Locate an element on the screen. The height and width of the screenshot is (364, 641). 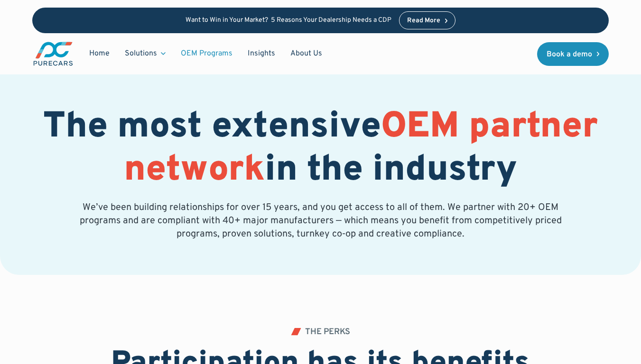
a: Book a demo is located at coordinates (573, 54).